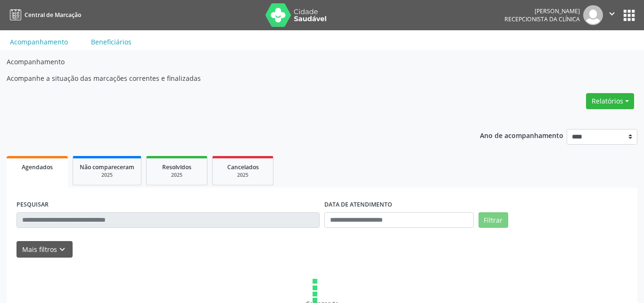  What do you see at coordinates (177, 166) in the screenshot?
I see `span: Resolvidos` at bounding box center [177, 166].